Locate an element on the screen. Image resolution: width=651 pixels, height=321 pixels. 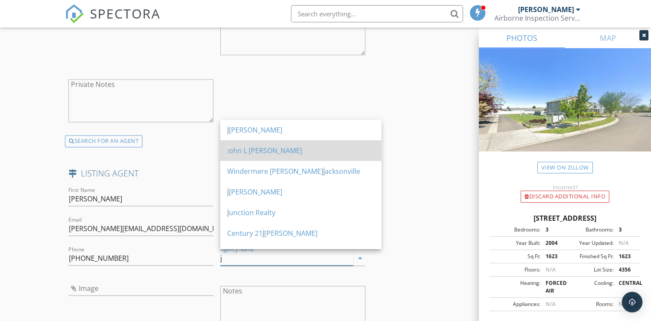
div: Sq Ft: is located at coordinates (516, 257).